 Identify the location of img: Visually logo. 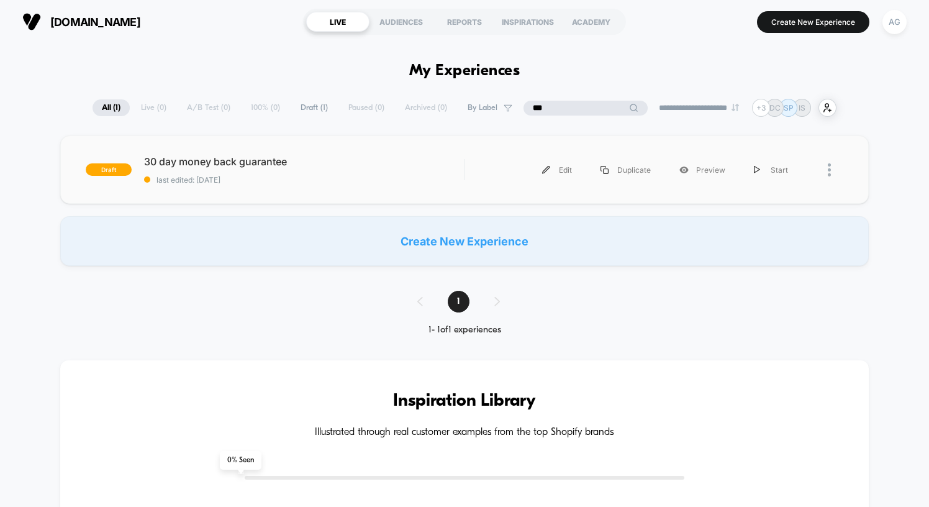
(32, 22).